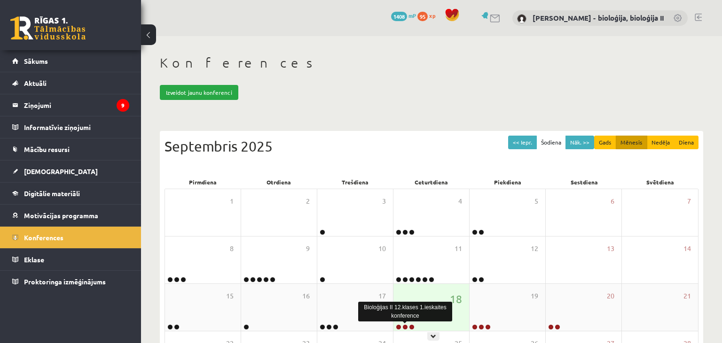 The height and width of the screenshot is (343, 722). I want to click on span: 8, so click(232, 249).